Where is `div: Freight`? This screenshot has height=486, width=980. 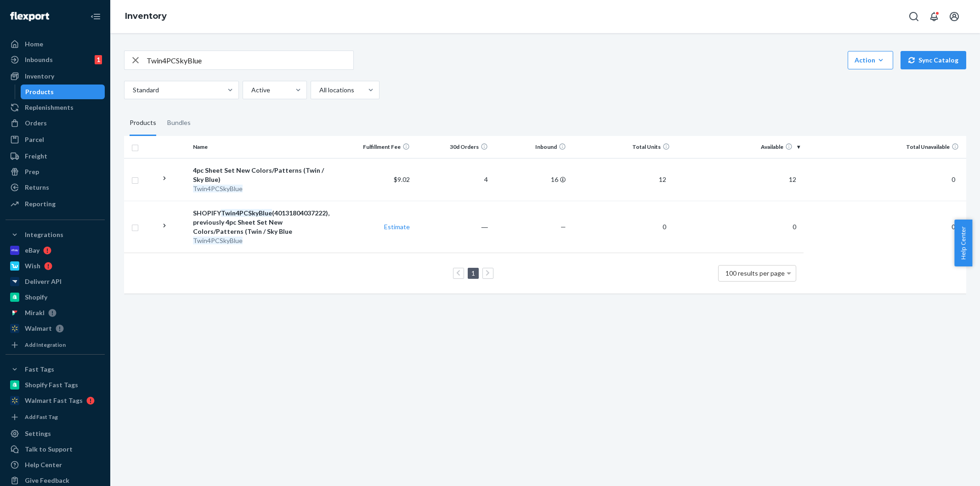 div: Freight is located at coordinates (36, 156).